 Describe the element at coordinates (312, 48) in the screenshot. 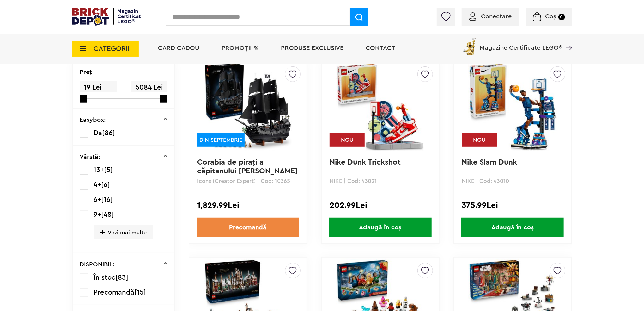

I see `span: Produse exclusive` at that location.